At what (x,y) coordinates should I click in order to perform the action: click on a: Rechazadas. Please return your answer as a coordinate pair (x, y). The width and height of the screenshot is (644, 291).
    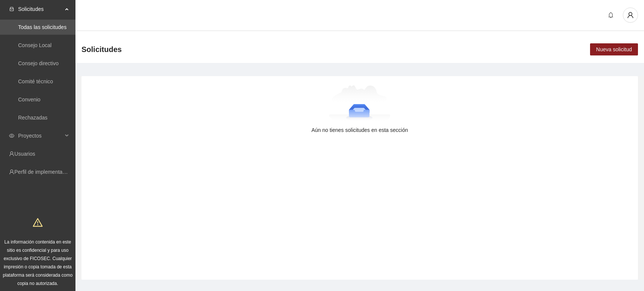
    Looking at the image, I should click on (33, 118).